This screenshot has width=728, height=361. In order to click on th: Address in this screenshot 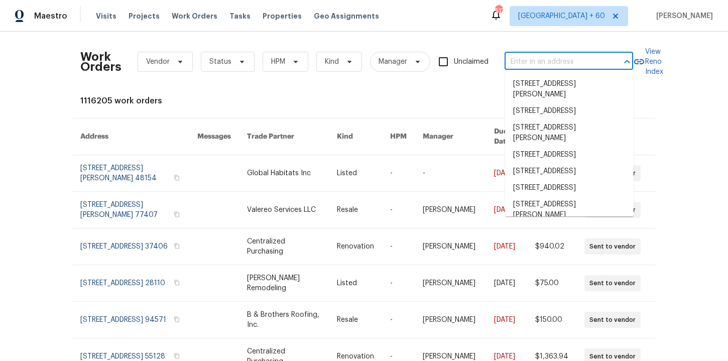, I will do `click(130, 136)`.